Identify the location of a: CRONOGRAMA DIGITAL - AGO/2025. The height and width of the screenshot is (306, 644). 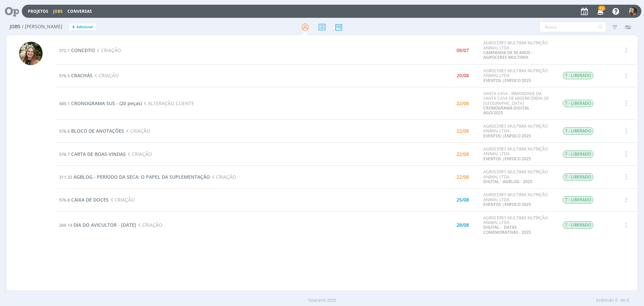
(508, 110).